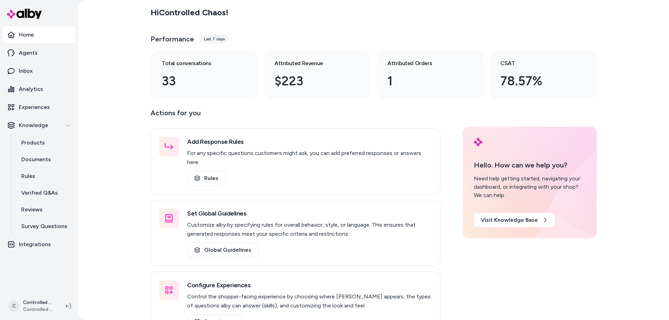 This screenshot has width=669, height=320. What do you see at coordinates (204, 75) in the screenshot?
I see `a: Total conversations 33` at bounding box center [204, 75].